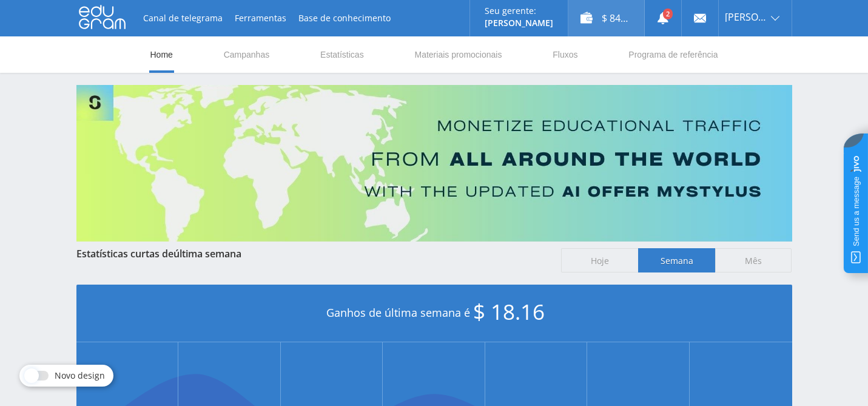 The image size is (868, 406). What do you see at coordinates (79, 376) in the screenshot?
I see `span: Novo design` at bounding box center [79, 376].